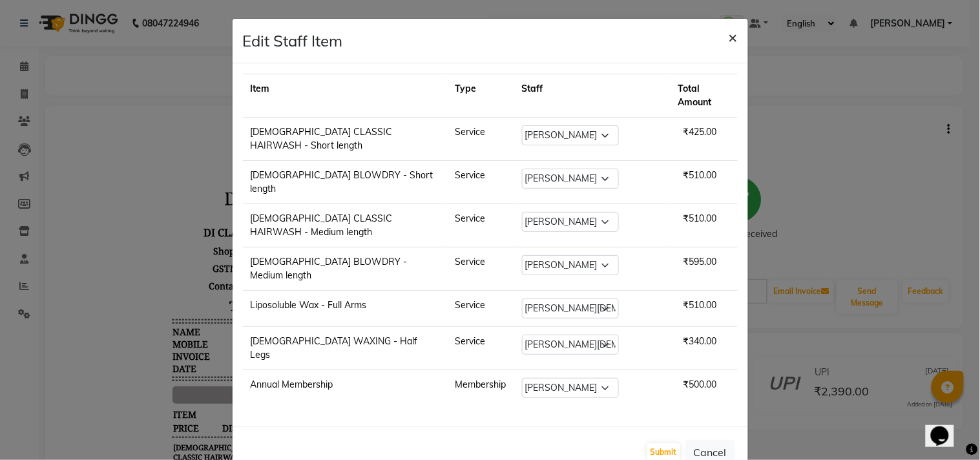  Describe the element at coordinates (345, 388) in the screenshot. I see `td: Annual Membership` at that location.